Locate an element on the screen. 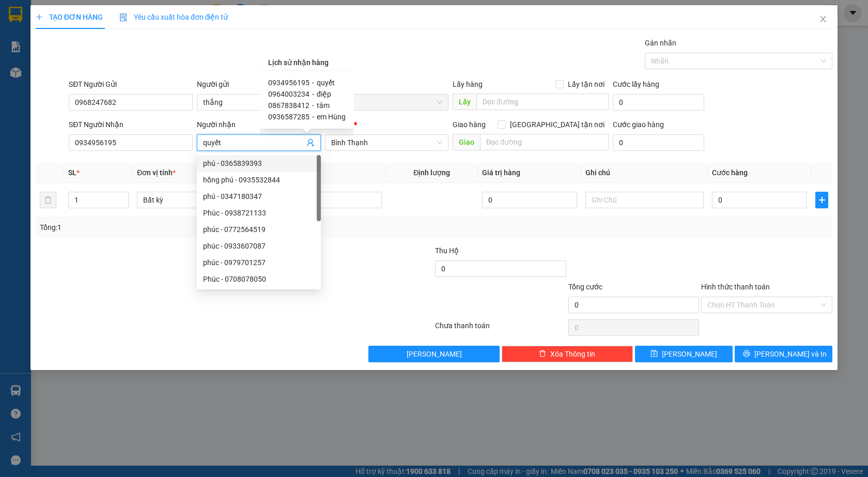 The height and width of the screenshot is (477, 868). span: Giao hàng is located at coordinates (469, 124).